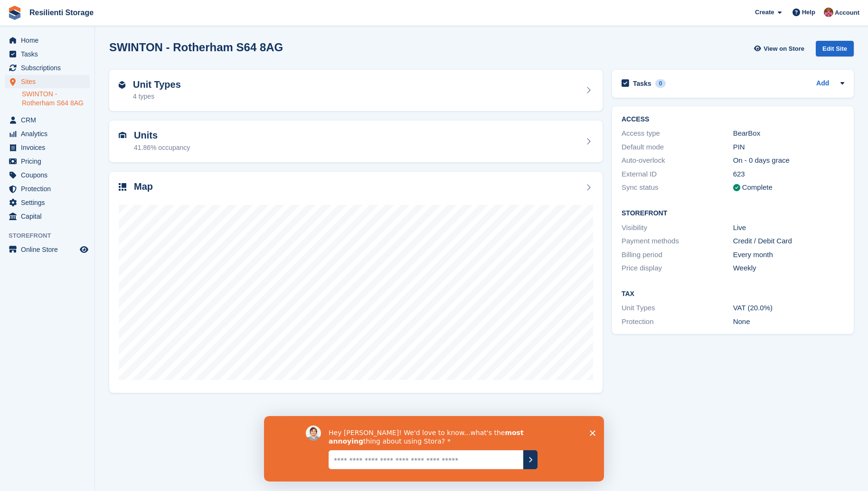  What do you see at coordinates (788, 322) in the screenshot?
I see `div: None` at bounding box center [788, 322].